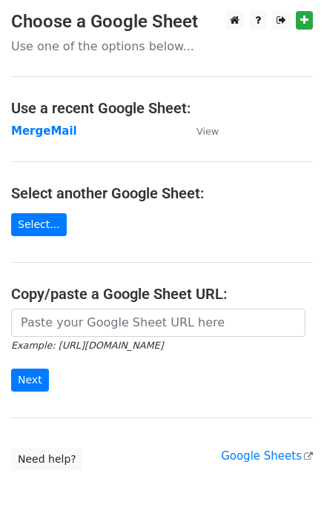 The width and height of the screenshot is (324, 530). What do you see at coordinates (267, 456) in the screenshot?
I see `a: Google Sheets` at bounding box center [267, 456].